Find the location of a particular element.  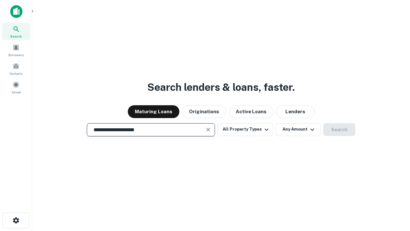

button: Originations is located at coordinates (204, 111).